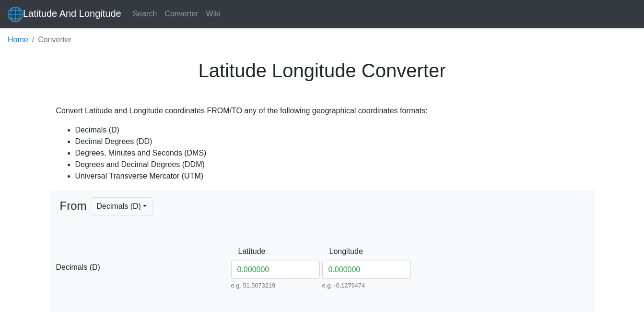  Describe the element at coordinates (64, 14) in the screenshot. I see `a: Latitude And Longitude` at that location.